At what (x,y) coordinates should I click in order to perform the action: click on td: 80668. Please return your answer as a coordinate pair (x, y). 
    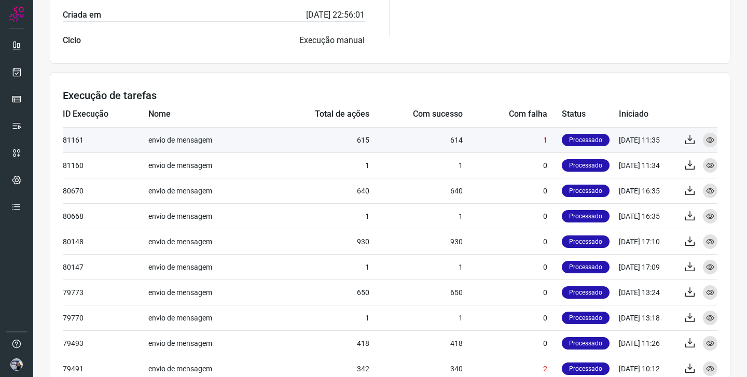
    Looking at the image, I should click on (105, 216).